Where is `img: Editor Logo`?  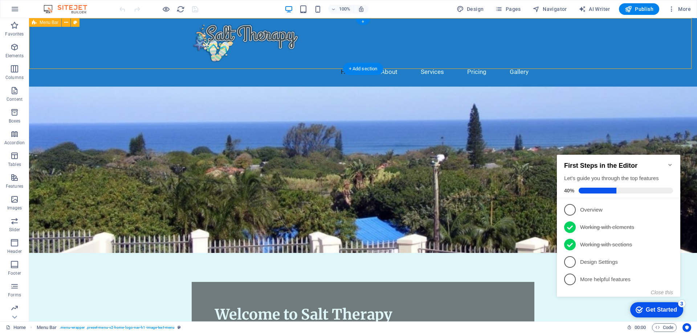 img: Editor Logo is located at coordinates (69, 9).